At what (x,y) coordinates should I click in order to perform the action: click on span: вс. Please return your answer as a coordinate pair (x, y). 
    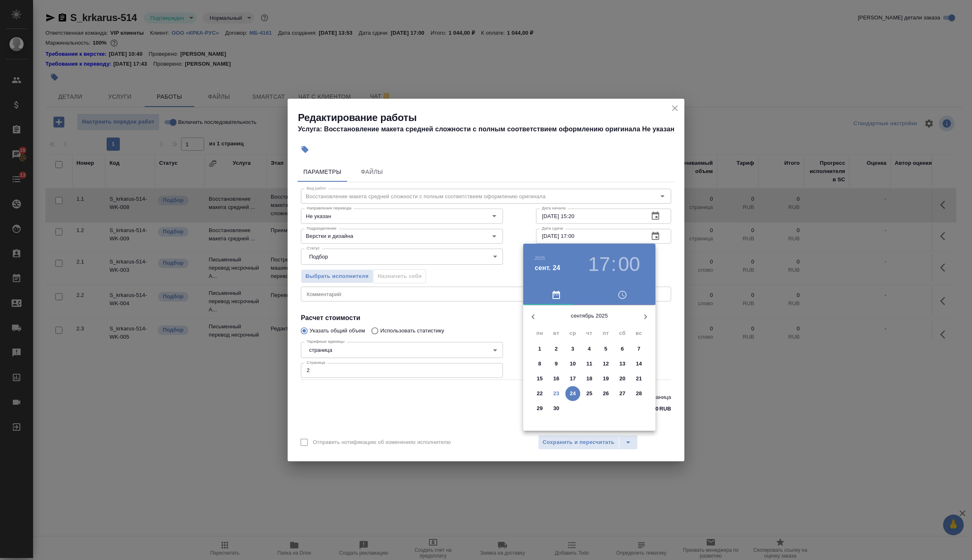
    Looking at the image, I should click on (639, 333).